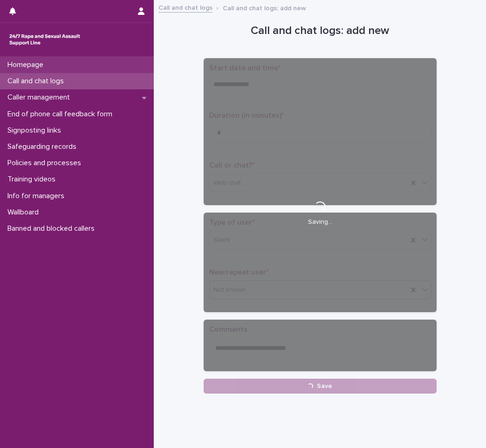 This screenshot has width=486, height=448. Describe the element at coordinates (324, 386) in the screenshot. I see `span: Save` at that location.